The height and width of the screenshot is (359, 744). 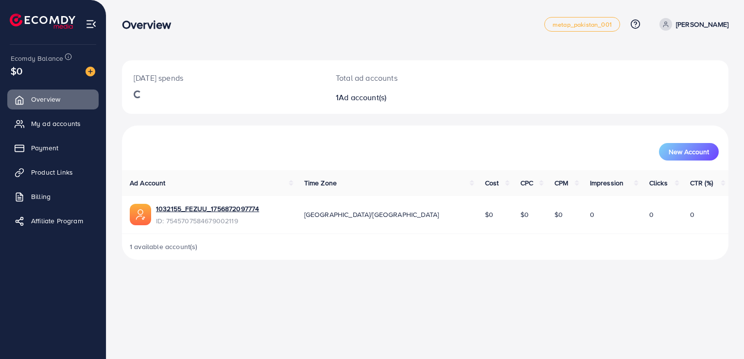 I want to click on span: CPC, so click(x=527, y=183).